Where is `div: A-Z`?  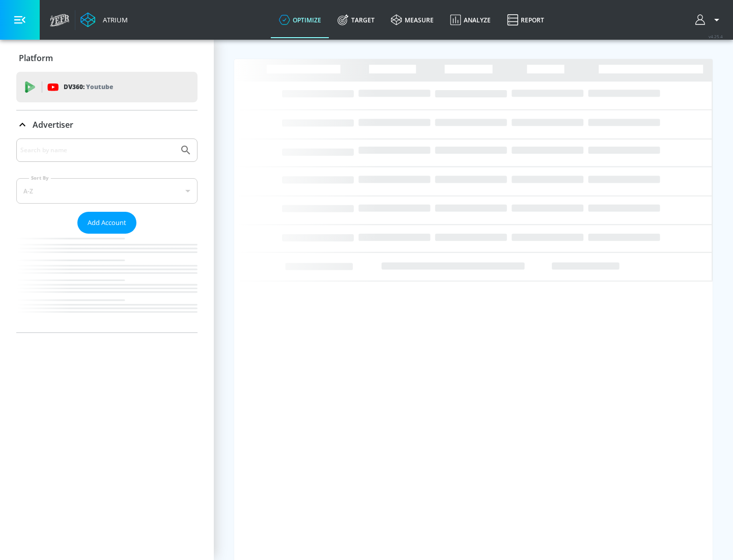 div: A-Z is located at coordinates (107, 191).